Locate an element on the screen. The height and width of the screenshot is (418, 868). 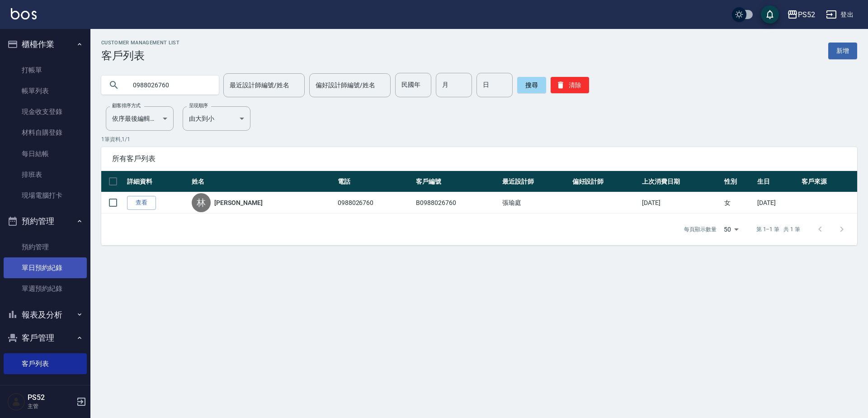
th: 電話 is located at coordinates (374, 181).